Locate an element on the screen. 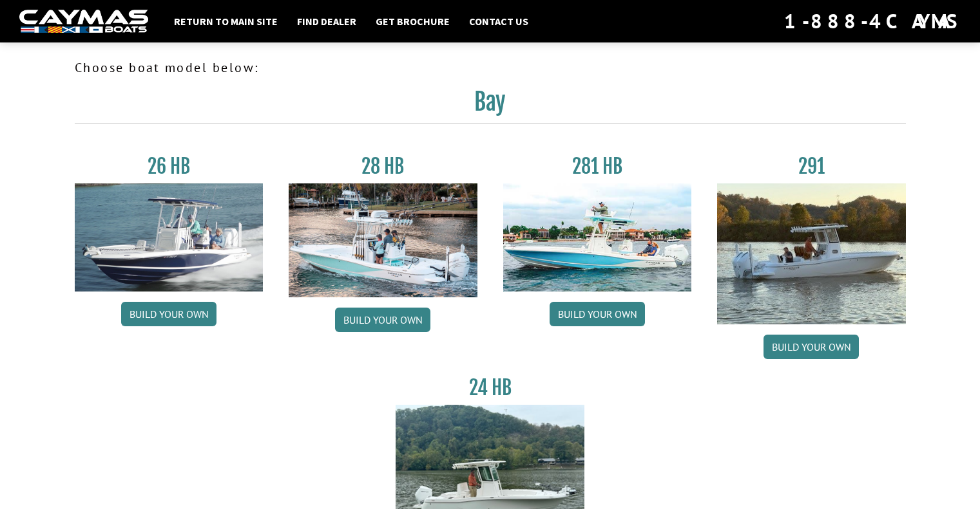 The image size is (980, 509). a: Find Dealer is located at coordinates (326, 21).